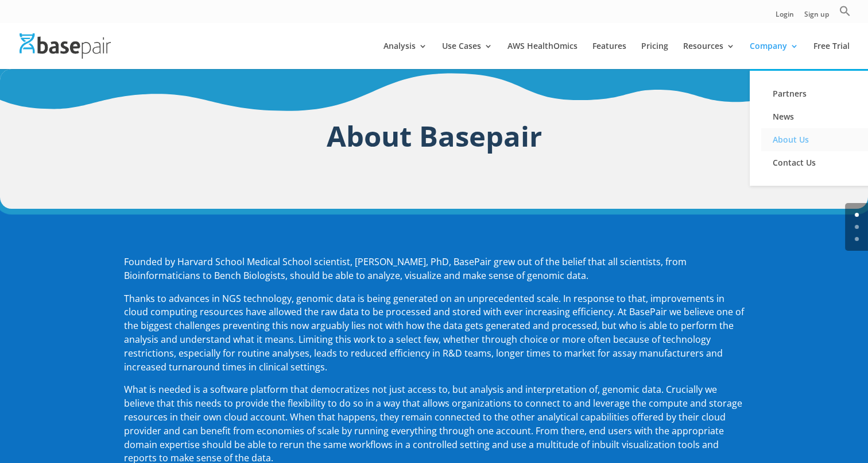  I want to click on a: Use Cases, so click(467, 55).